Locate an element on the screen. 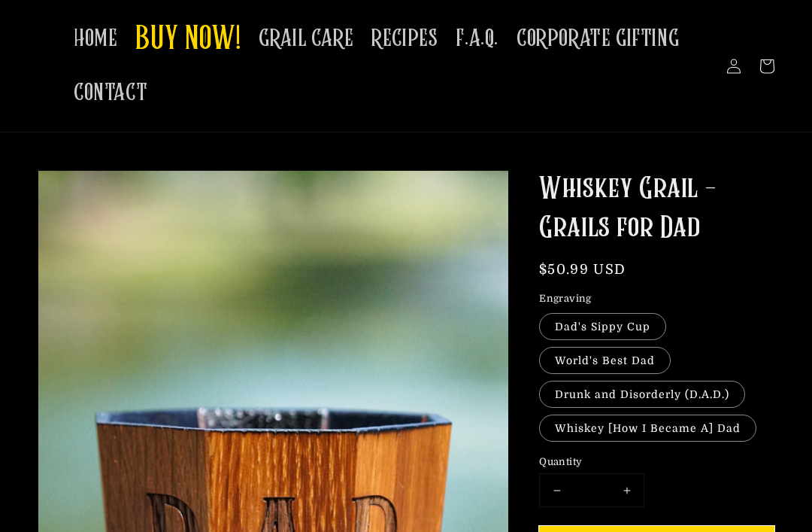  a: RECIPES is located at coordinates (405, 38).